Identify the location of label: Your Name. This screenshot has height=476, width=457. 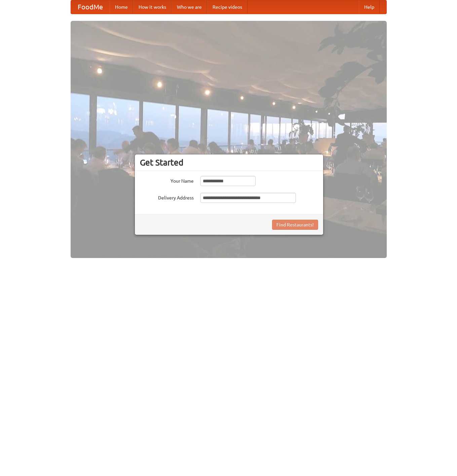
(167, 180).